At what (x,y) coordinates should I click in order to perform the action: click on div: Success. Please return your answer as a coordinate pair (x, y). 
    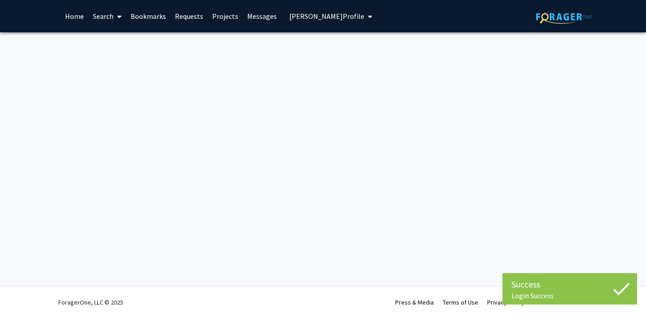
    Looking at the image, I should click on (570, 285).